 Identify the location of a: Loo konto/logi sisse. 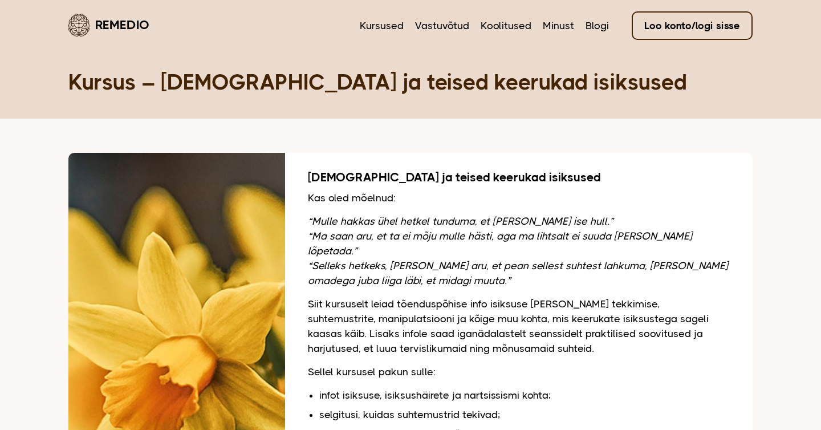
(692, 26).